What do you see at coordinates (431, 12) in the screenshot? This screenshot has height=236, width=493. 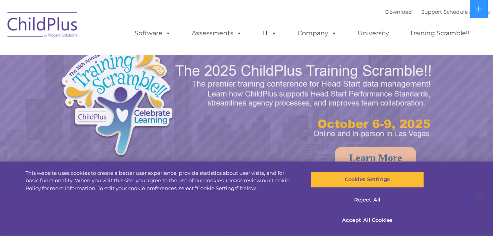 I see `a: Support` at bounding box center [431, 12].